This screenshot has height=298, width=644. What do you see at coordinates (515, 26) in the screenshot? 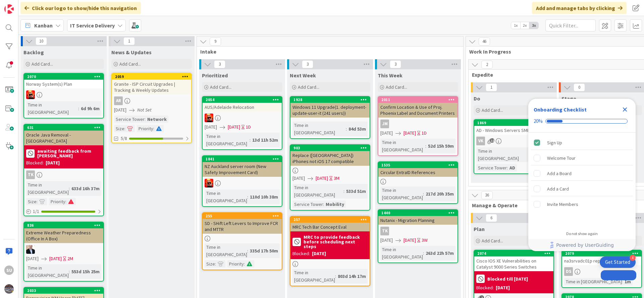
I see `span: 1x` at bounding box center [515, 26].